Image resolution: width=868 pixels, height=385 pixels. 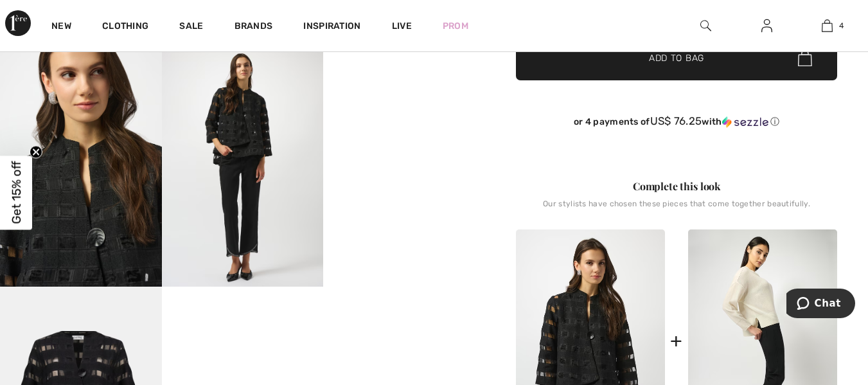 What do you see at coordinates (41, 15) in the screenshot?
I see `span: Chat` at bounding box center [41, 15].